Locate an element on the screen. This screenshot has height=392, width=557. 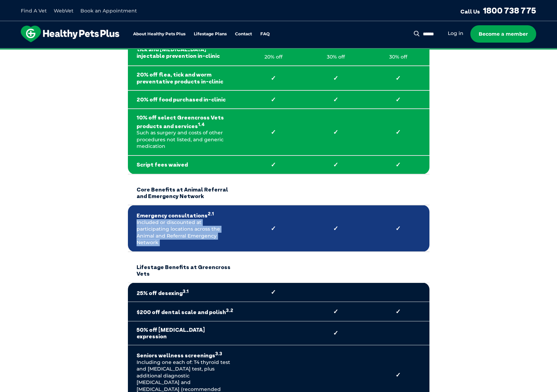
img: hpp-logo is located at coordinates (70, 34).